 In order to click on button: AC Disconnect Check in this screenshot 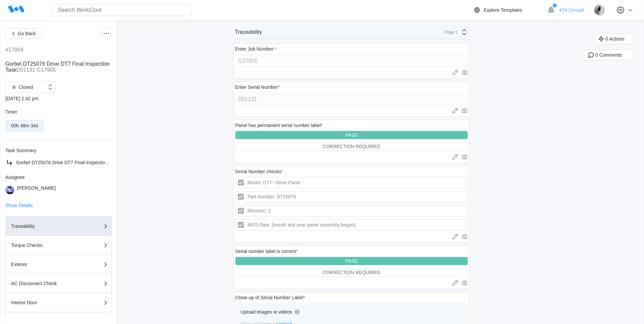, I will do `click(58, 283)`.